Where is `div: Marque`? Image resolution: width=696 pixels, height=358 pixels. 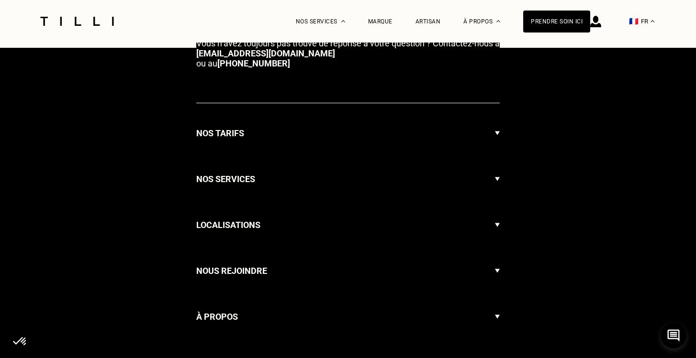
div: Marque is located at coordinates (380, 22).